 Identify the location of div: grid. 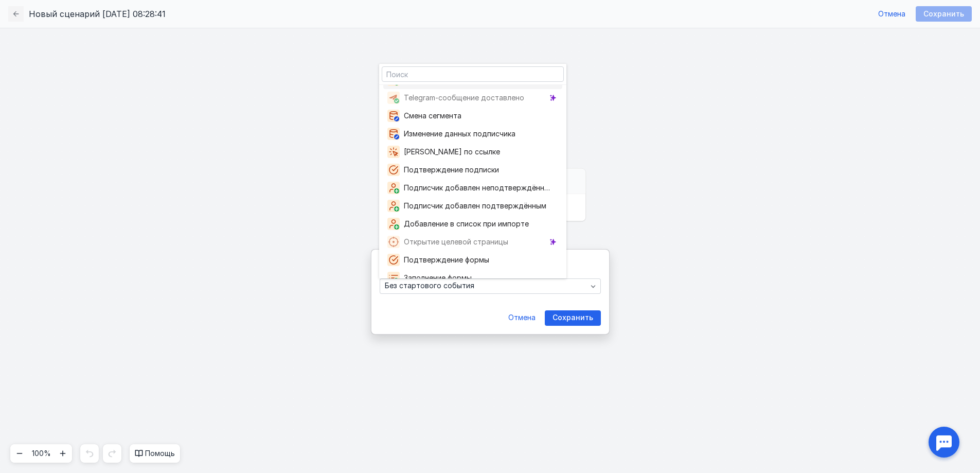
(473, 181).